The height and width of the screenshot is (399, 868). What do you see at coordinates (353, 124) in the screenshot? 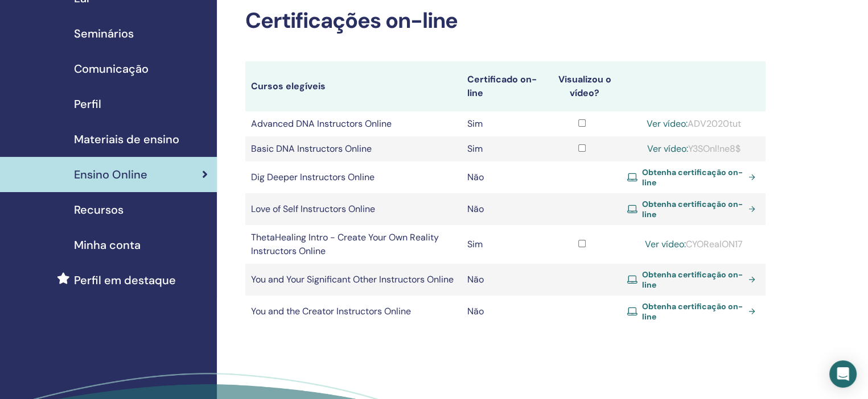
I see `td: Advanced DNA Instructors Online` at bounding box center [353, 124].